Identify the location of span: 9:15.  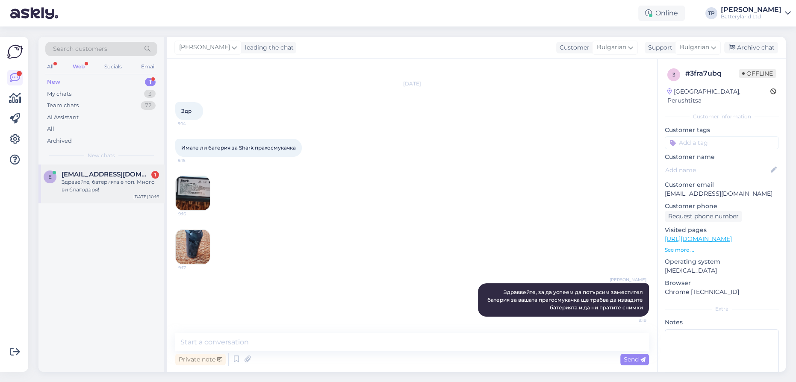
(194, 160).